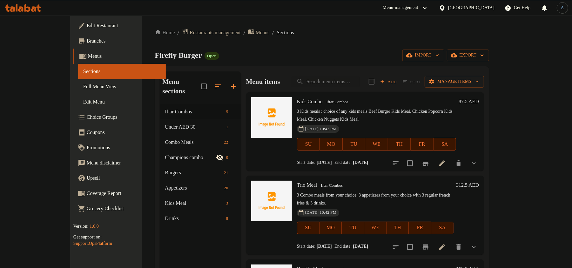 The image size is (572, 268). Describe the element at coordinates (94, 226) in the screenshot. I see `span: 1.0.0` at that location.